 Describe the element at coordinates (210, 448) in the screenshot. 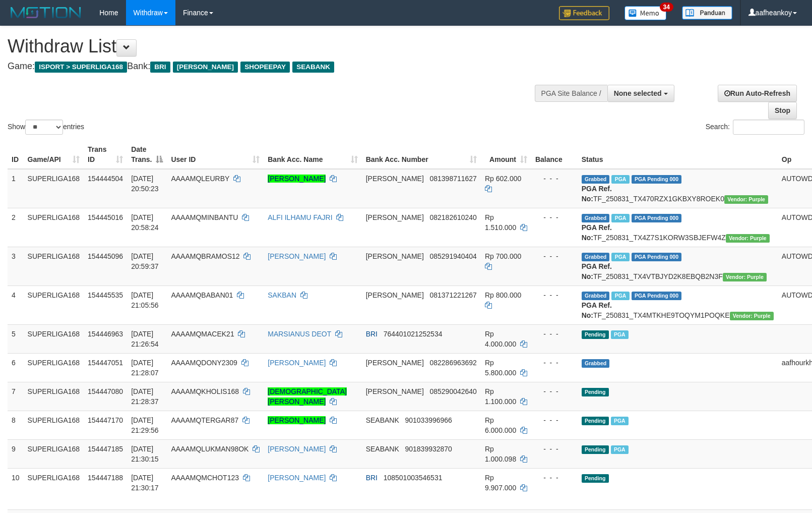

I see `span: AAAAMQLUKMAN98OK` at that location.